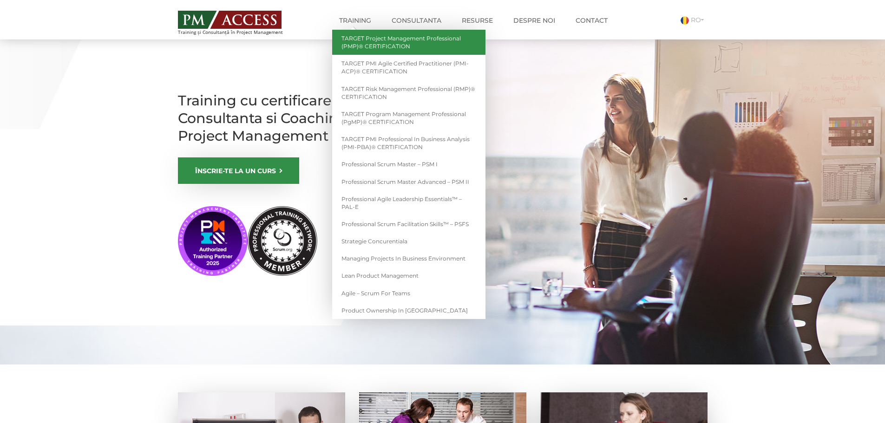 Image resolution: width=885 pixels, height=423 pixels. I want to click on a: Lean Product Management, so click(409, 275).